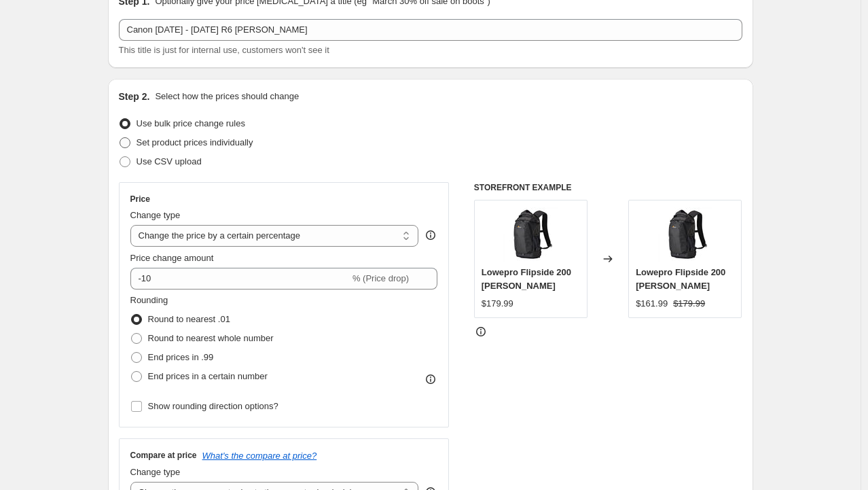 This screenshot has width=868, height=490. I want to click on i: What's the compare at price?, so click(259, 455).